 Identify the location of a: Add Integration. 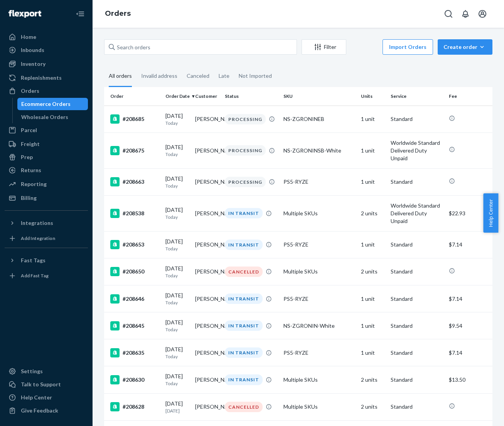
(46, 238).